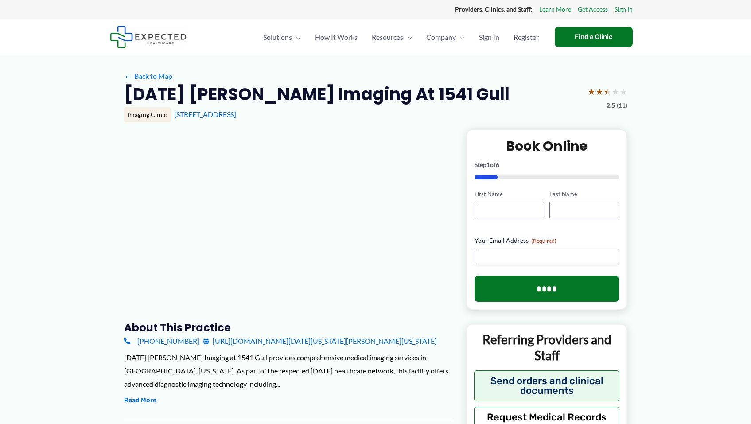 The width and height of the screenshot is (751, 424). I want to click on button: Read More, so click(140, 400).